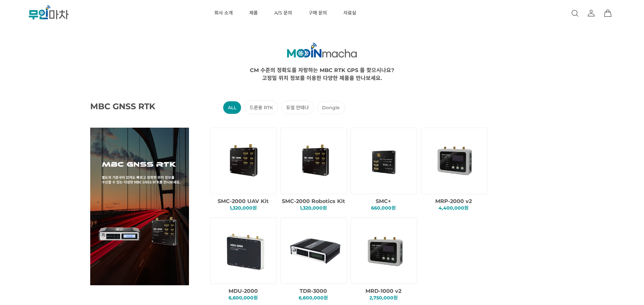  I want to click on span: TDR-3000, so click(313, 291).